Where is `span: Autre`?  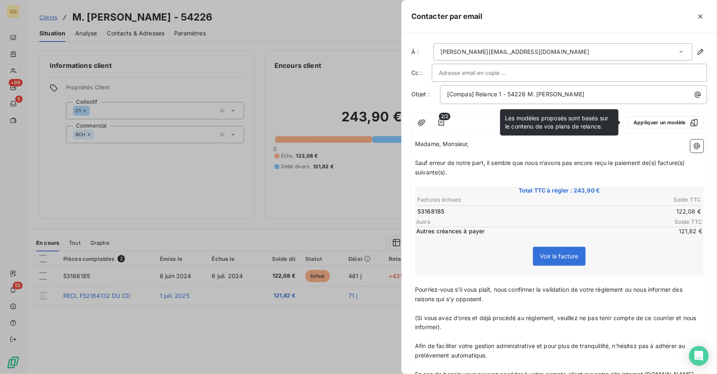 span: Autre is located at coordinates (535, 222).